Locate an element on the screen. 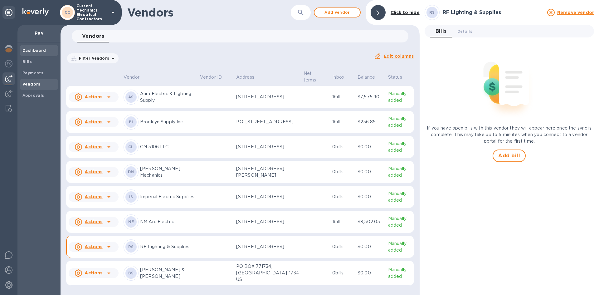  p: Net terms is located at coordinates (311, 77).